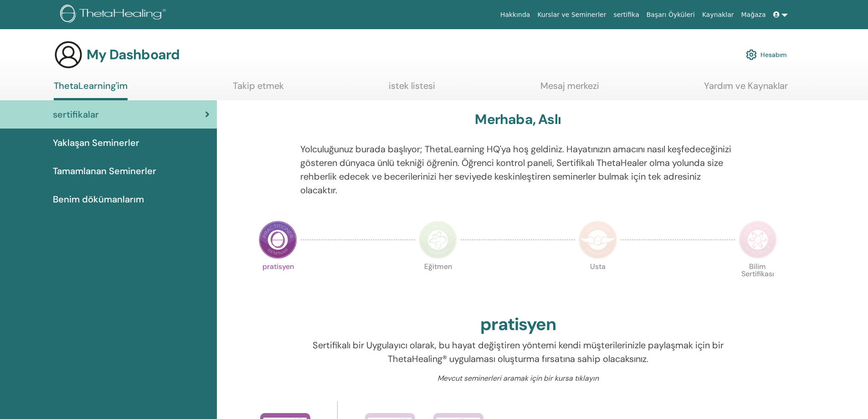 This screenshot has width=868, height=419. I want to click on span: Tamamlanan Seminerler, so click(105, 171).